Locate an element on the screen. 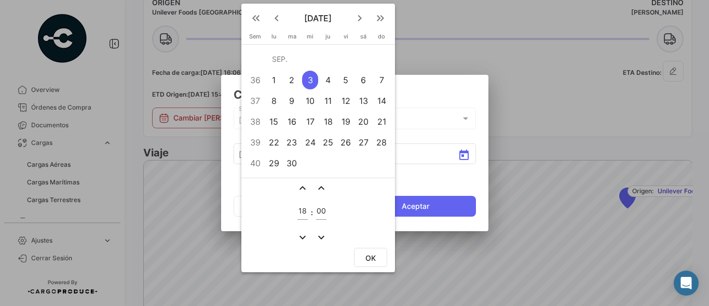 Image resolution: width=709 pixels, height=306 pixels. th: domingo is located at coordinates (381, 38).